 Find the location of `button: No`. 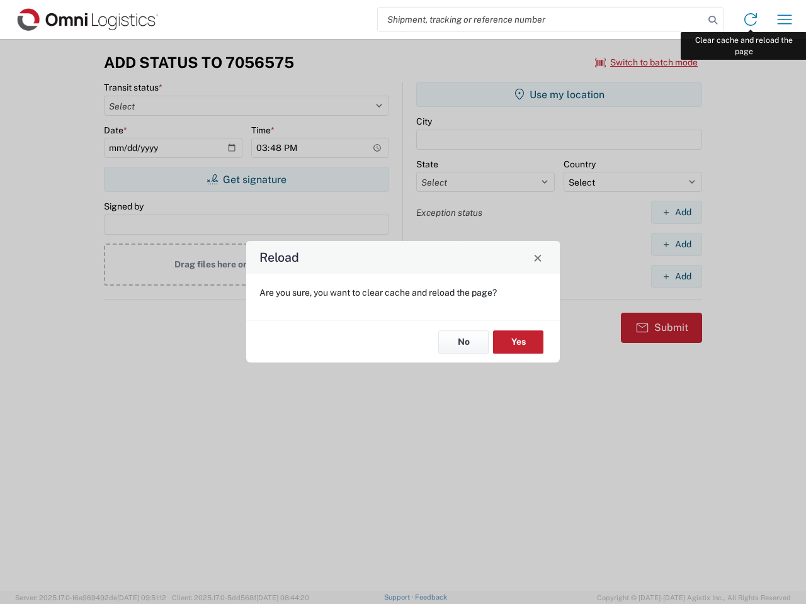

button: No is located at coordinates (463, 342).